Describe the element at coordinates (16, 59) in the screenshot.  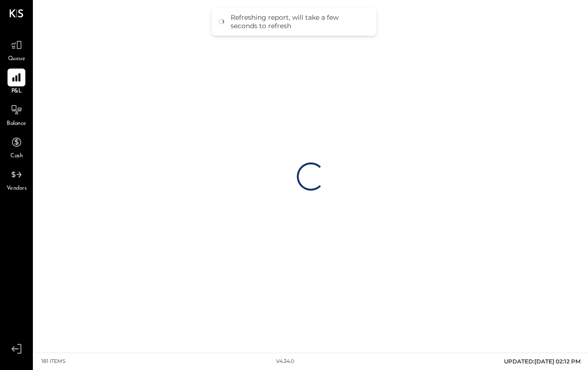
I see `span: Queue` at that location.